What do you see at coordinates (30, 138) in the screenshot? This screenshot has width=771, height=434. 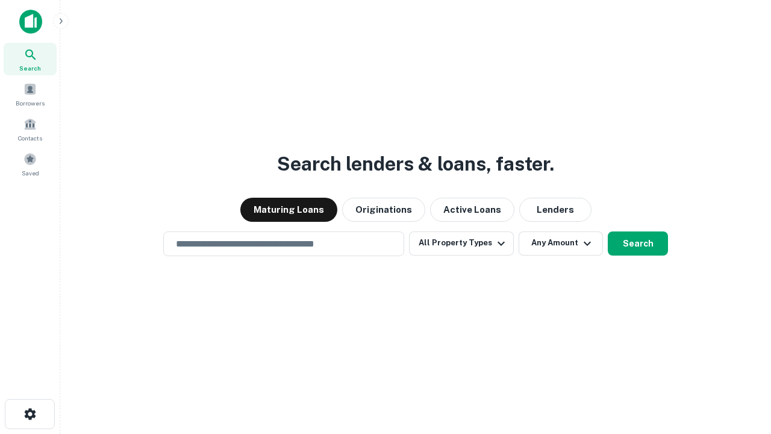 I see `span: Contacts` at bounding box center [30, 138].